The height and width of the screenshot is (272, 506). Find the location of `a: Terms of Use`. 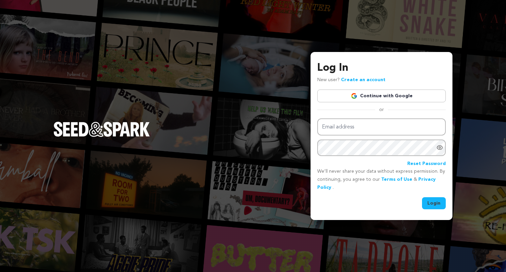

a: Terms of Use is located at coordinates (397, 179).